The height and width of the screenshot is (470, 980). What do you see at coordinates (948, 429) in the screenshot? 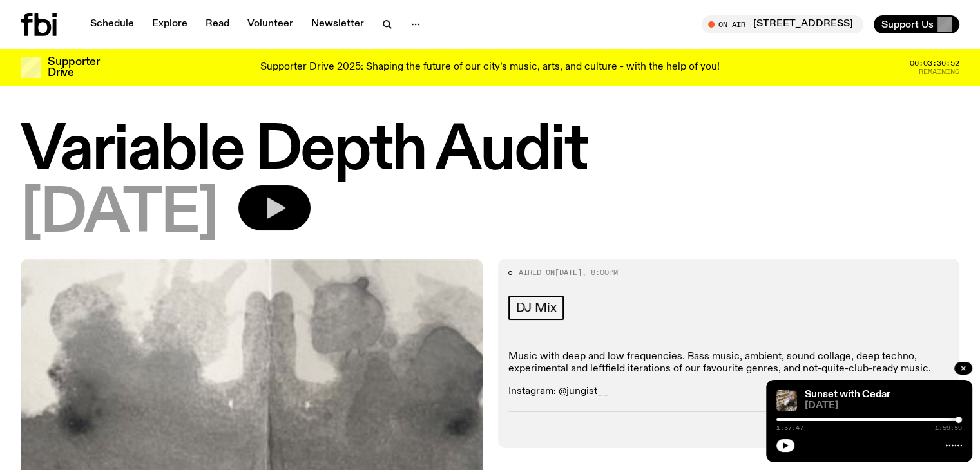
I see `span: 1:59:59` at bounding box center [948, 429].